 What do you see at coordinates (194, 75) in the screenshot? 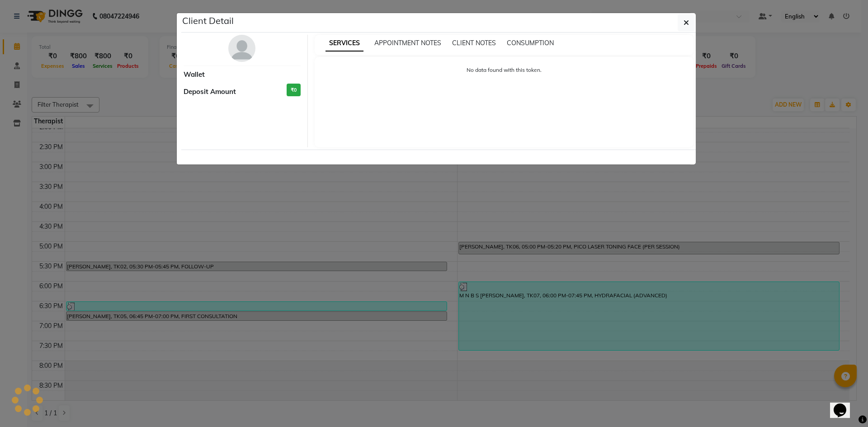
I see `span: Wallet` at bounding box center [194, 75].